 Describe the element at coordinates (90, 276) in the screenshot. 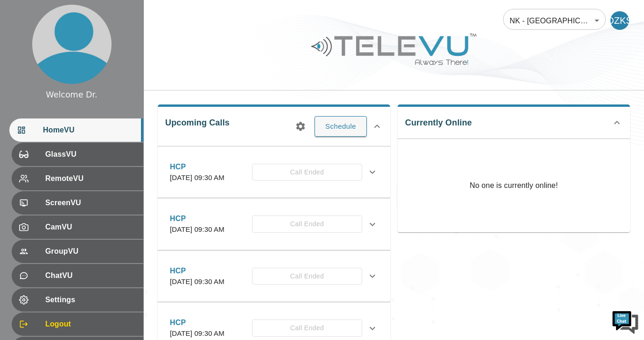

I see `span: ChatVU` at that location.